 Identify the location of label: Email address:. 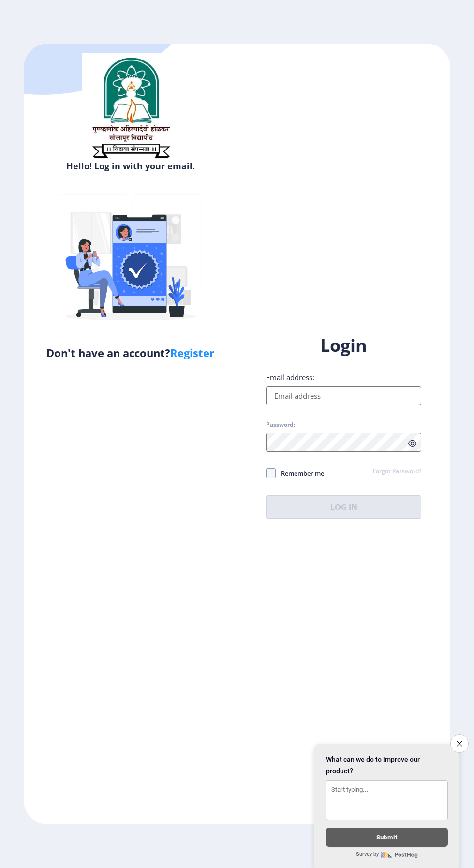
(291, 378).